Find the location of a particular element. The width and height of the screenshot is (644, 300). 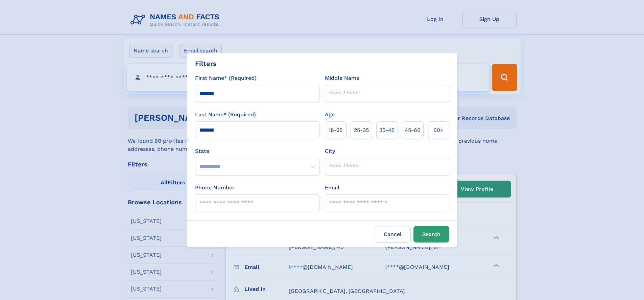

label: Age is located at coordinates (330, 115).